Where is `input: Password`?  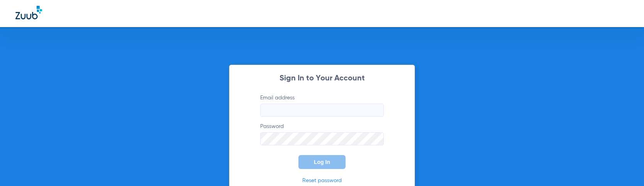 input: Password is located at coordinates (322, 139).